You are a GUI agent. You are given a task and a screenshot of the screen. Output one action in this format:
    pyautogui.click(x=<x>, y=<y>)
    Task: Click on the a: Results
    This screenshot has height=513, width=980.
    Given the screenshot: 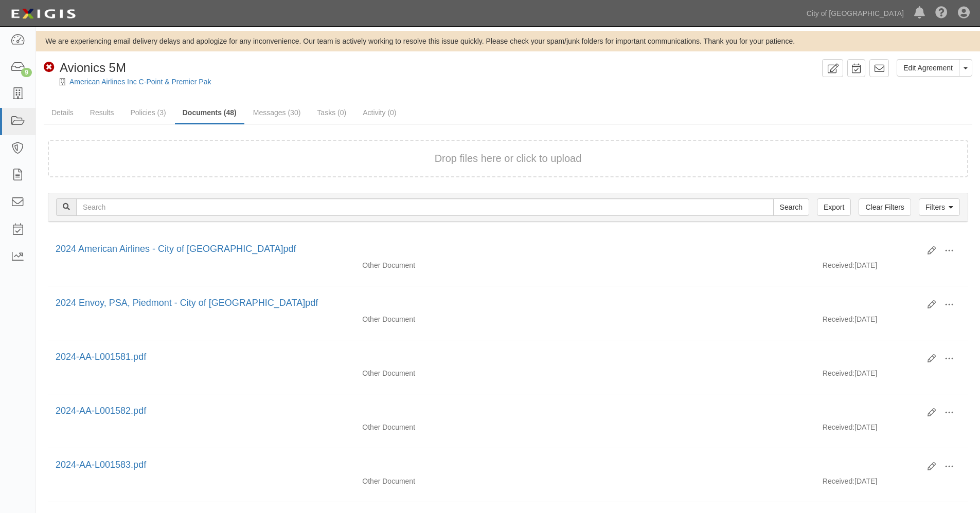 What is the action you would take?
    pyautogui.click(x=102, y=113)
    